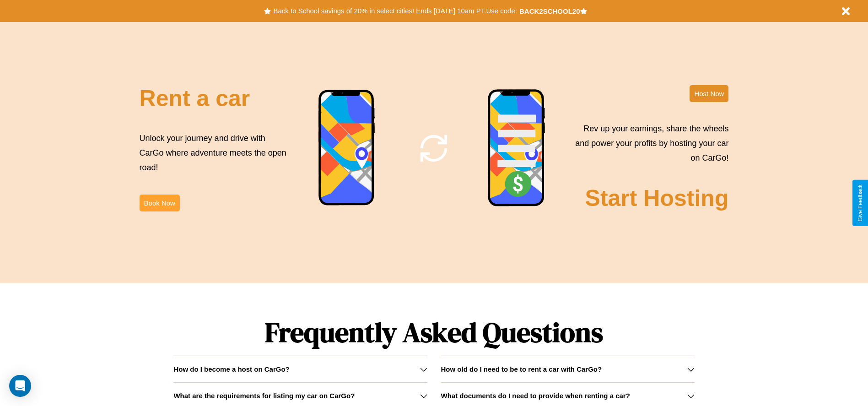  What do you see at coordinates (861, 203) in the screenshot?
I see `div: Give Feedback` at bounding box center [861, 203].